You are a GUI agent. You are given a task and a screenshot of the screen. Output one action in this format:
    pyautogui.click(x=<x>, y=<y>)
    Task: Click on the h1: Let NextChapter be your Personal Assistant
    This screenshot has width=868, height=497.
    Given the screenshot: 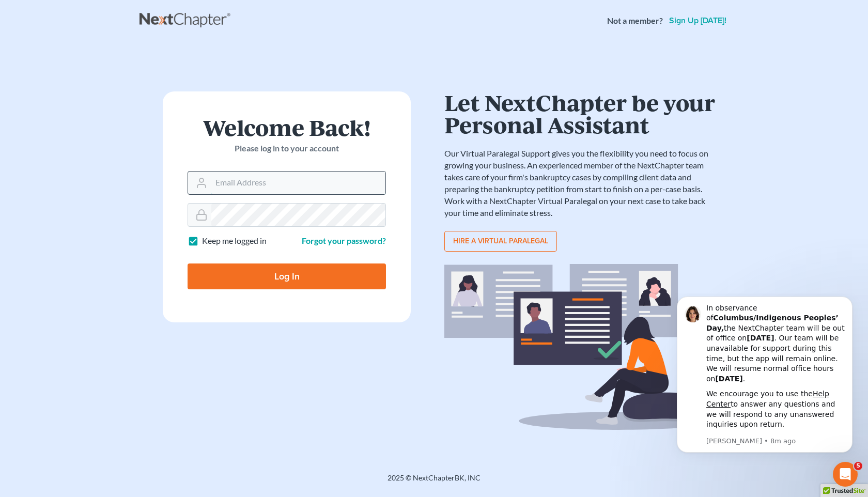 What is the action you would take?
    pyautogui.click(x=581, y=113)
    